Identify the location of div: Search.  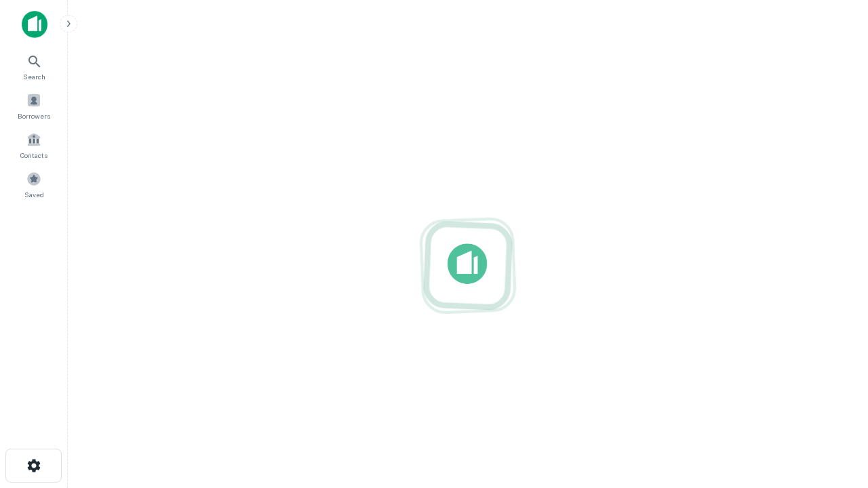
(34, 67).